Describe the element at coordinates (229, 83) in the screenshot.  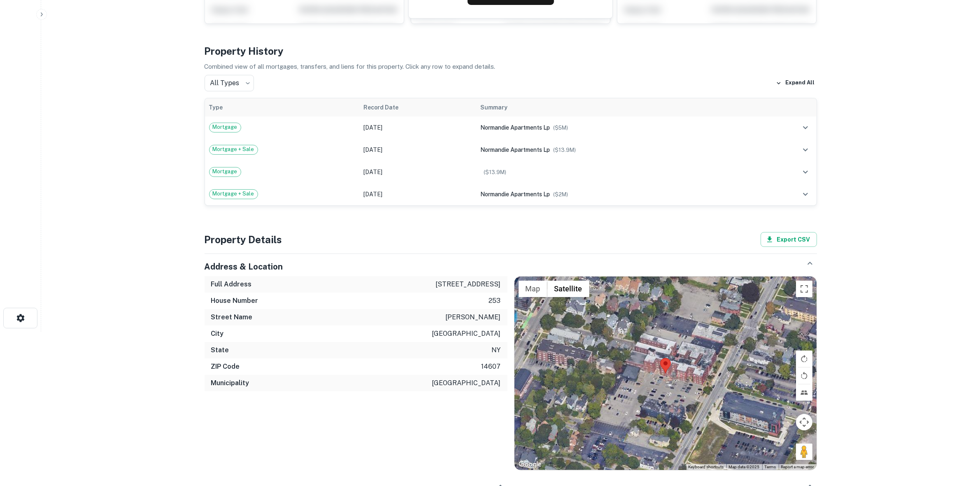
I see `div: All Types` at that location.